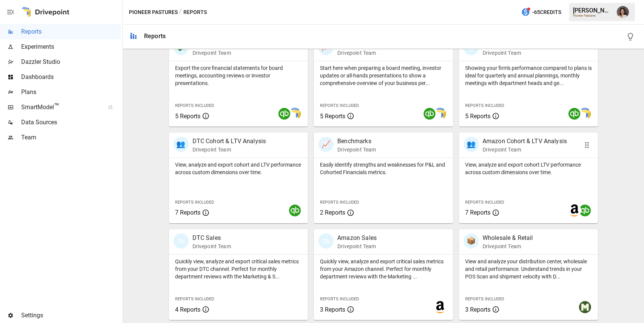 The width and height of the screenshot is (644, 323). Describe the element at coordinates (622, 12) in the screenshot. I see `img: Franziska Ibscher` at that location.